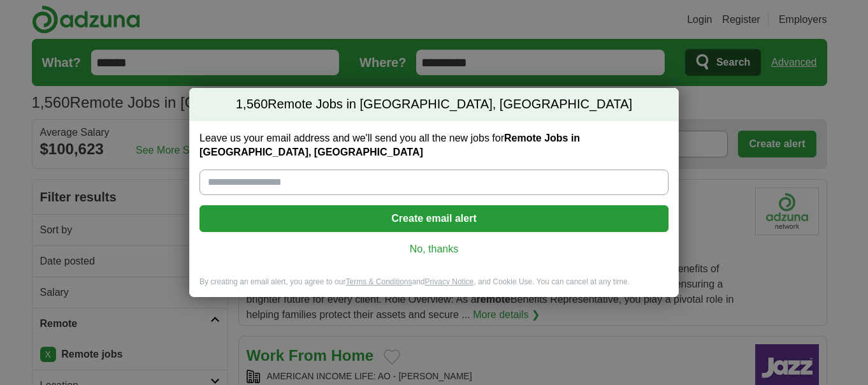 Image resolution: width=868 pixels, height=385 pixels. Describe the element at coordinates (434, 219) in the screenshot. I see `button: Create email alert` at that location.